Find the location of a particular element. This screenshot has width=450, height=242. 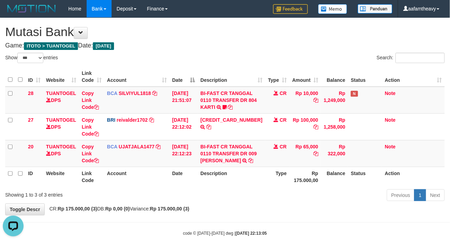

th: Action: activate to sort column ascending is located at coordinates (413, 77).